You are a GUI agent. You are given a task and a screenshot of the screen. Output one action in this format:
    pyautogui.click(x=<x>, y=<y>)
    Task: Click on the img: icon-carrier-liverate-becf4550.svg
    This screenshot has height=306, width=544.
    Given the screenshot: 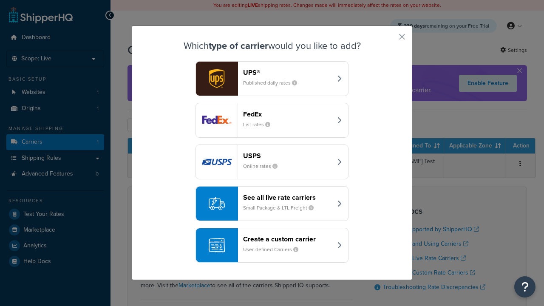 What is the action you would take?
    pyautogui.click(x=217, y=203)
    